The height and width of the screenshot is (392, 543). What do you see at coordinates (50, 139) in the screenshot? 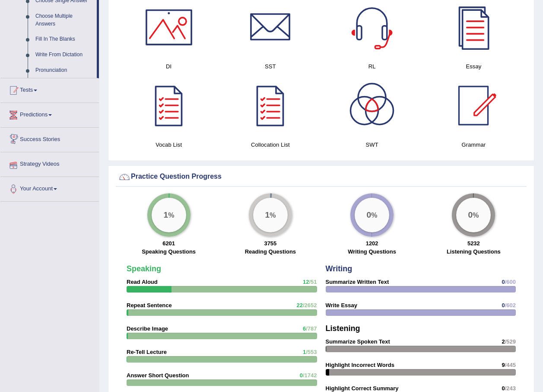
I see `a: Success Stories` at bounding box center [50, 139].